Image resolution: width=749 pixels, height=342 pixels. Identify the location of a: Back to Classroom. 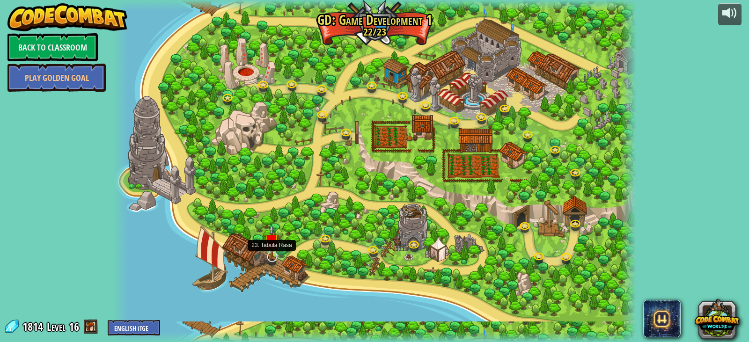
(52, 47).